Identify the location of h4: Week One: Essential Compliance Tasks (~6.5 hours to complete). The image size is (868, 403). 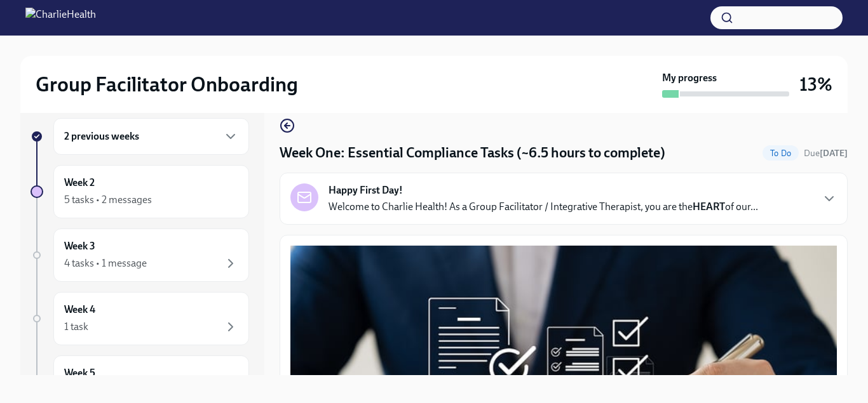
(472, 153).